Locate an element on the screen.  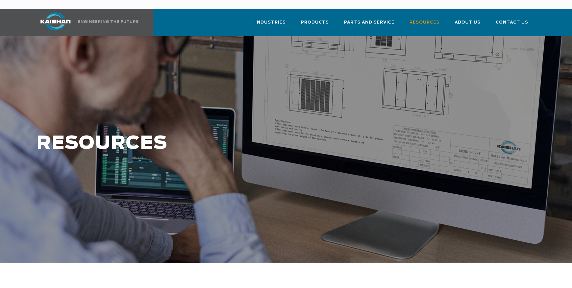
a: Contact Us is located at coordinates (512, 25).